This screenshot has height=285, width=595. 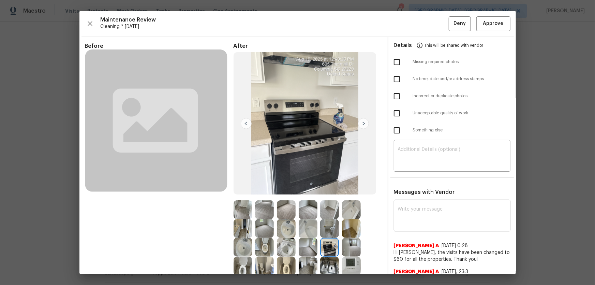 What do you see at coordinates (403, 45) in the screenshot?
I see `span: Details` at bounding box center [403, 45].